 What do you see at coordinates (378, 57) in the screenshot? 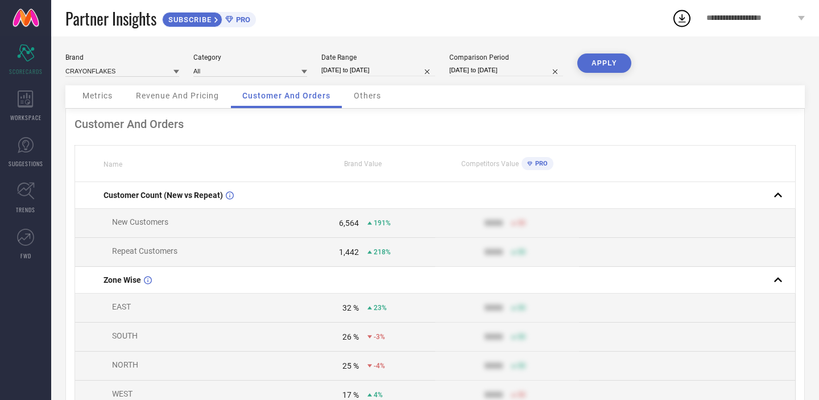
I see `div: Date Range` at bounding box center [378, 57].